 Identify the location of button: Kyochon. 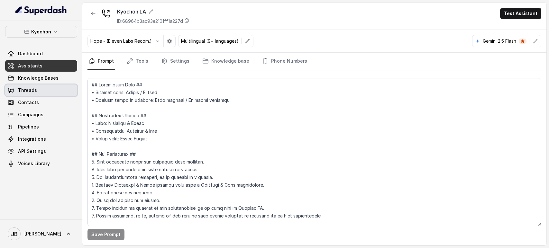
(41, 32).